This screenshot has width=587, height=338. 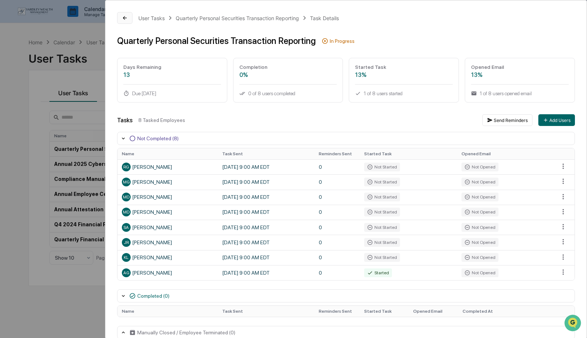 I want to click on span: Pylon, so click(x=80, y=164).